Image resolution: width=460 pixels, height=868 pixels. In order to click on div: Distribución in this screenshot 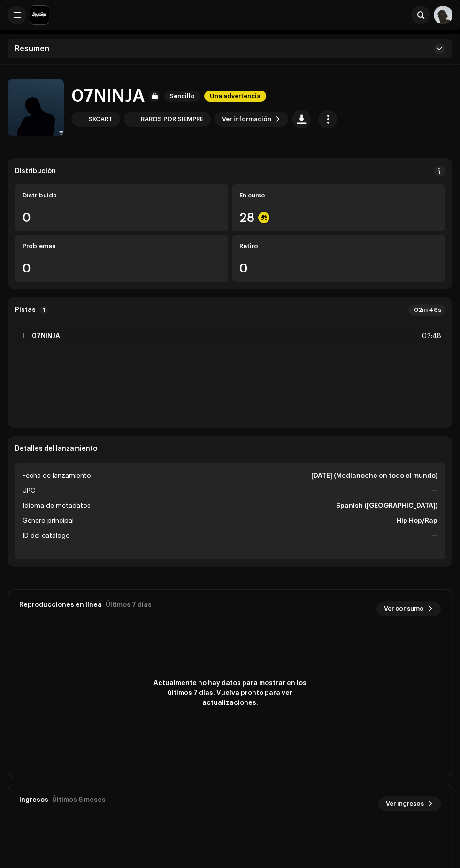, I will do `click(35, 171)`.